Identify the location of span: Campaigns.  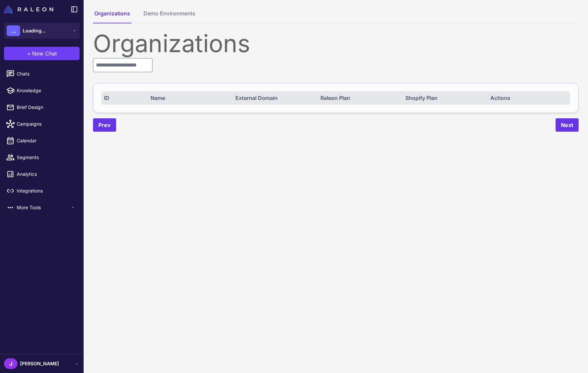
(46, 124).